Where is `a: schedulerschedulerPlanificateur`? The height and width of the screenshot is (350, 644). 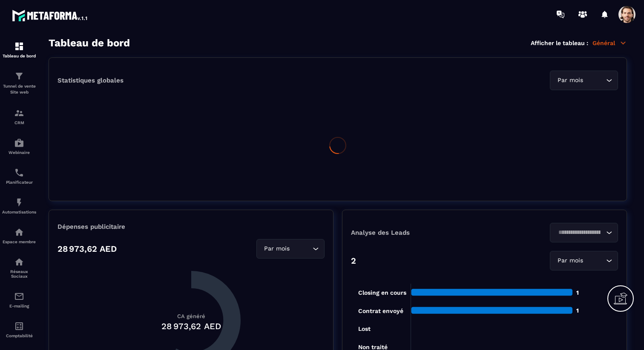 a: schedulerschedulerPlanificateur is located at coordinates (19, 176).